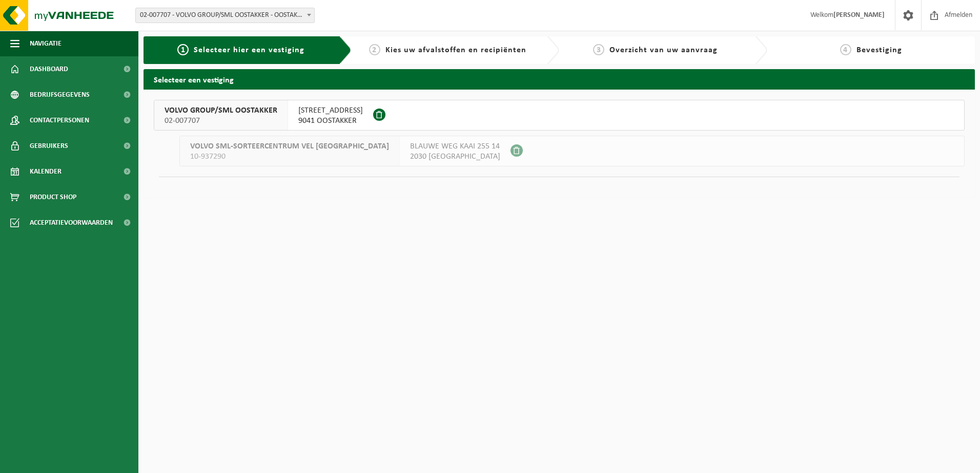 This screenshot has width=980, height=473. Describe the element at coordinates (72, 223) in the screenshot. I see `span: Acceptatievoorwaarden` at that location.